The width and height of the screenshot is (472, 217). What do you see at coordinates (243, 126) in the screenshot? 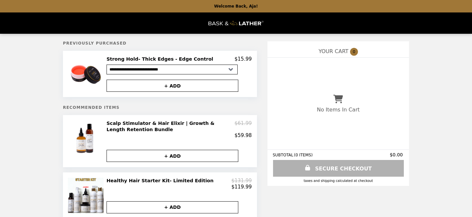
I see `p: $61.99` at bounding box center [243, 126].